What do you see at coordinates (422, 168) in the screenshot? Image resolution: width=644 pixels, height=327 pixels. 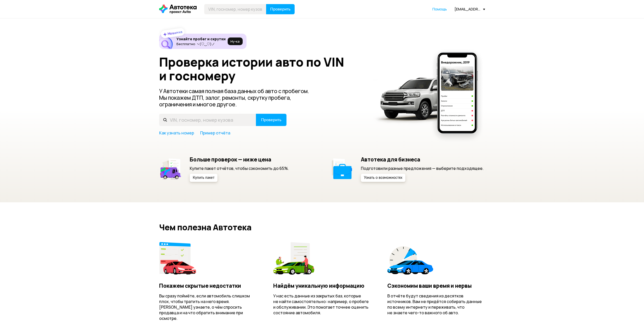 I see `p: Подготовили разные предложения — выберите подходящее.` at bounding box center [422, 168].